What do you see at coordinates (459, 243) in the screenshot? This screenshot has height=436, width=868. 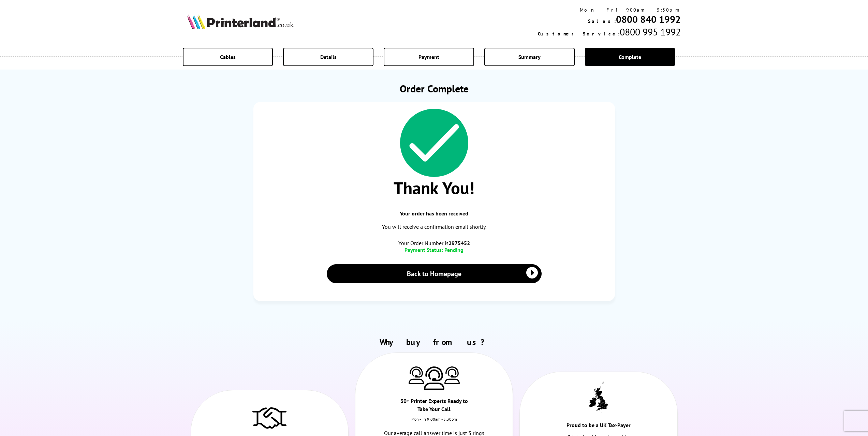 I see `b: 2975452` at bounding box center [459, 243].